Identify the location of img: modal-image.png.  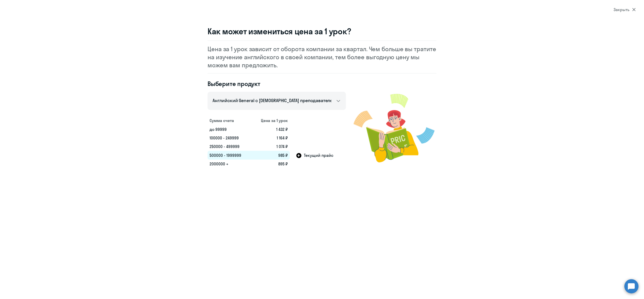
(395, 128).